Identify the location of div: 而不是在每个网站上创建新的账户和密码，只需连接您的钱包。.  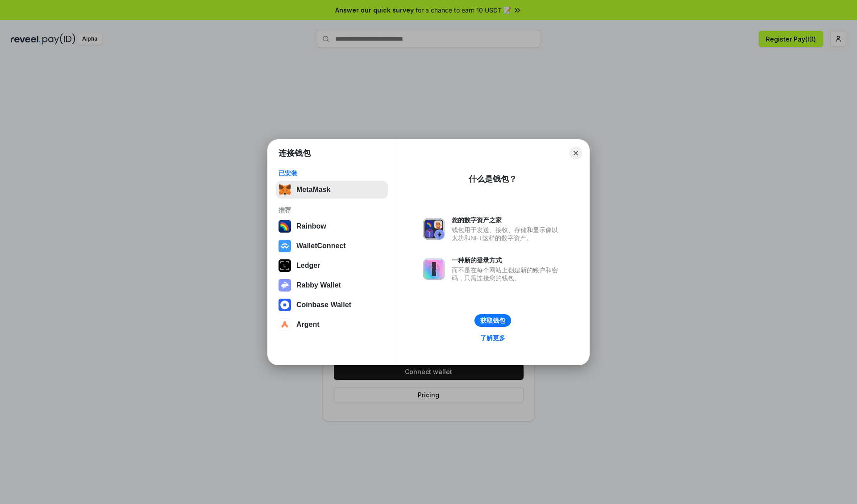
(507, 274).